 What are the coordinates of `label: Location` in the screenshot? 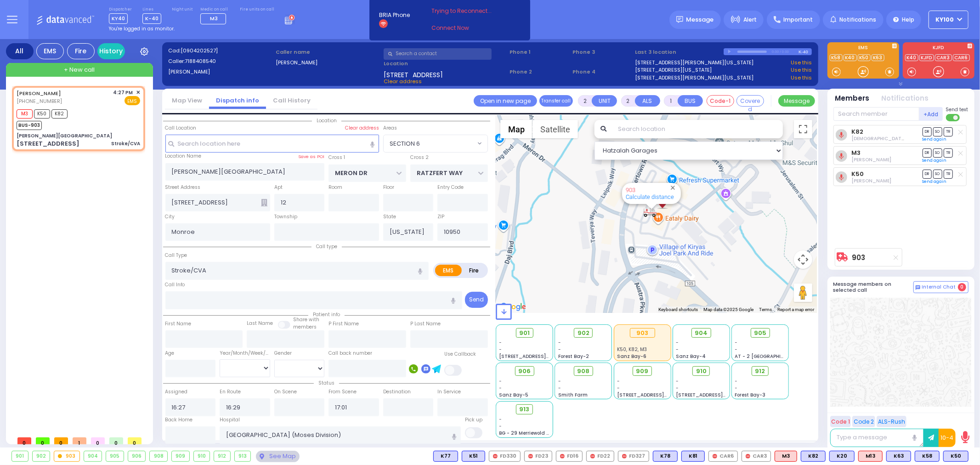 It's located at (445, 63).